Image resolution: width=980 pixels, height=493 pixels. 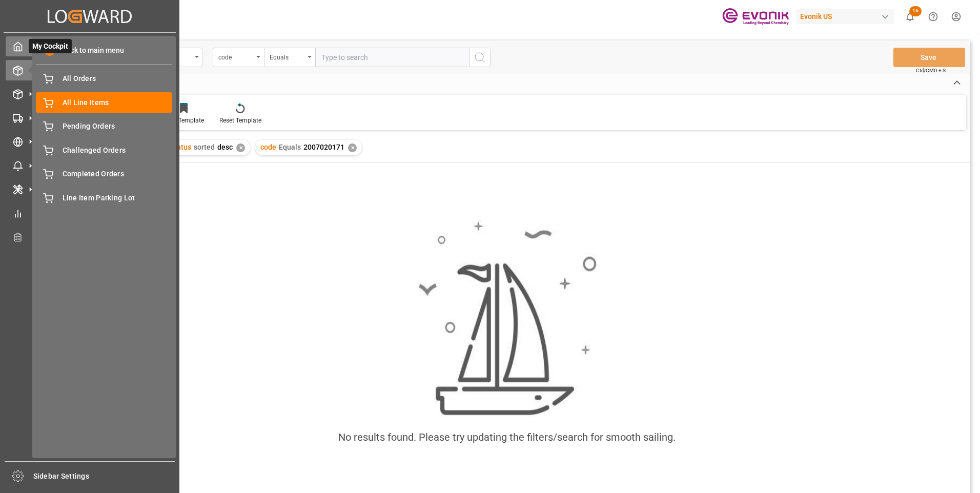 I want to click on a: Transport Planner, so click(x=90, y=237).